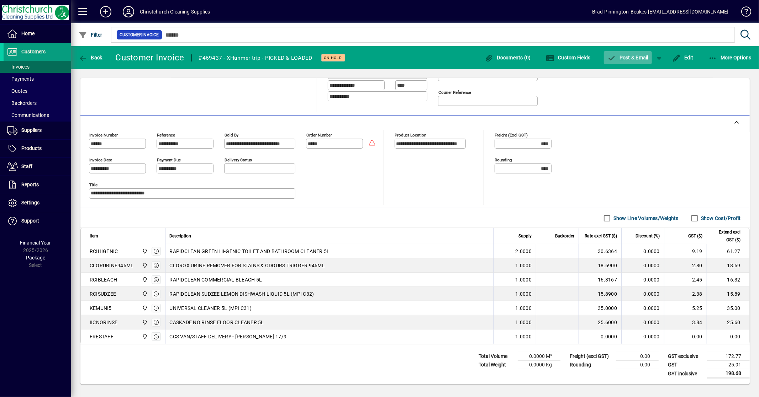 The width and height of the screenshot is (759, 397). I want to click on td: 2.45, so click(685, 280).